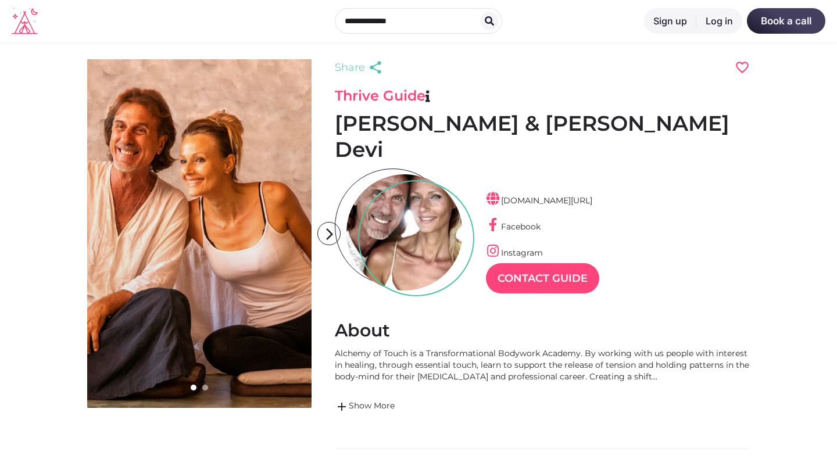  I want to click on a: Facebook, so click(513, 227).